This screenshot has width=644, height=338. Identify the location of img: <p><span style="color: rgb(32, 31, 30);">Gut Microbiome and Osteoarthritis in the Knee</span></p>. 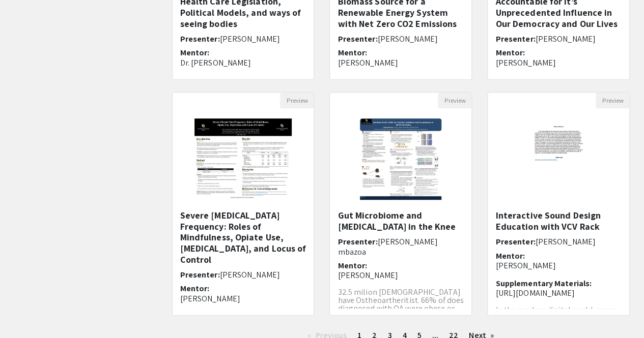
(401, 159).